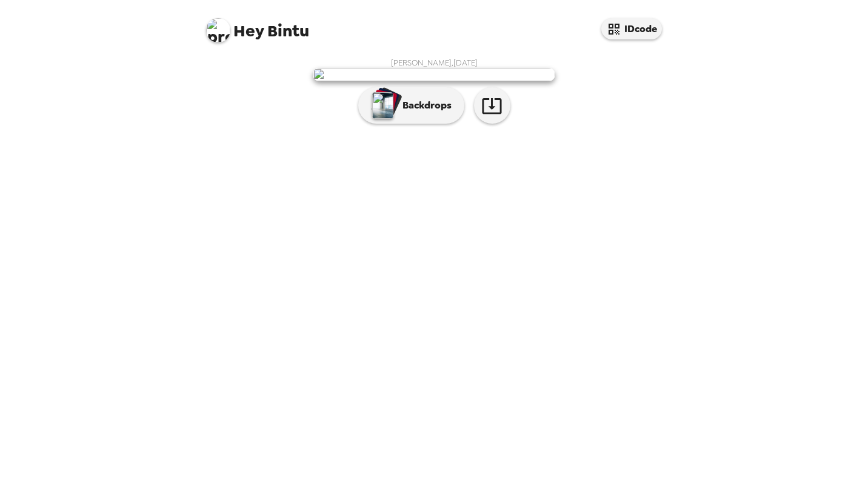 The image size is (868, 494). I want to click on img: profile pic, so click(218, 30).